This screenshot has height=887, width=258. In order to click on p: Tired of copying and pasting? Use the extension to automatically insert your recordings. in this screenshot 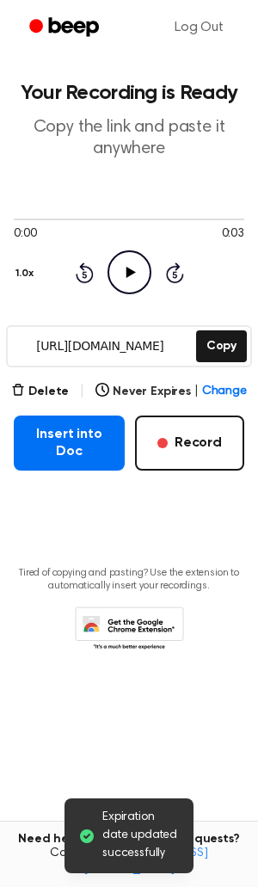, I will do `click(129, 580)`.